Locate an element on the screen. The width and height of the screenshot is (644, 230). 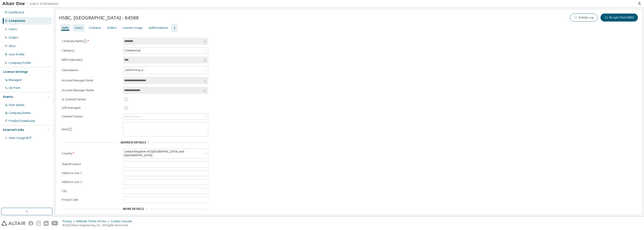
img: altair_logo.svg is located at coordinates (13, 223).